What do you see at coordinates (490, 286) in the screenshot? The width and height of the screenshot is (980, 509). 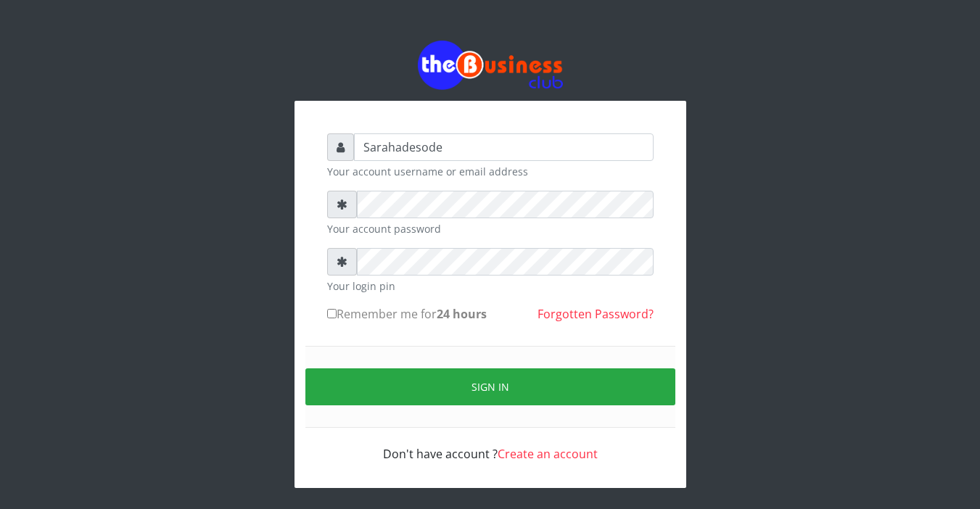 I see `small: Your login pin` at bounding box center [490, 286].